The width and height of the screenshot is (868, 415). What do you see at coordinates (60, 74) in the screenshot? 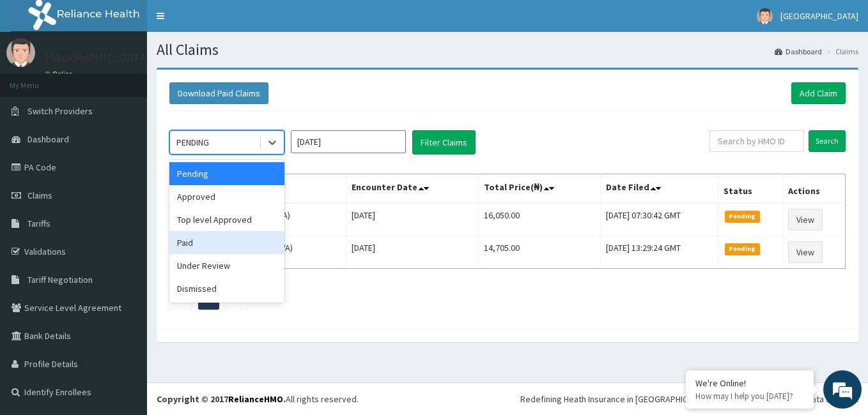
I see `a: Online` at bounding box center [60, 74].